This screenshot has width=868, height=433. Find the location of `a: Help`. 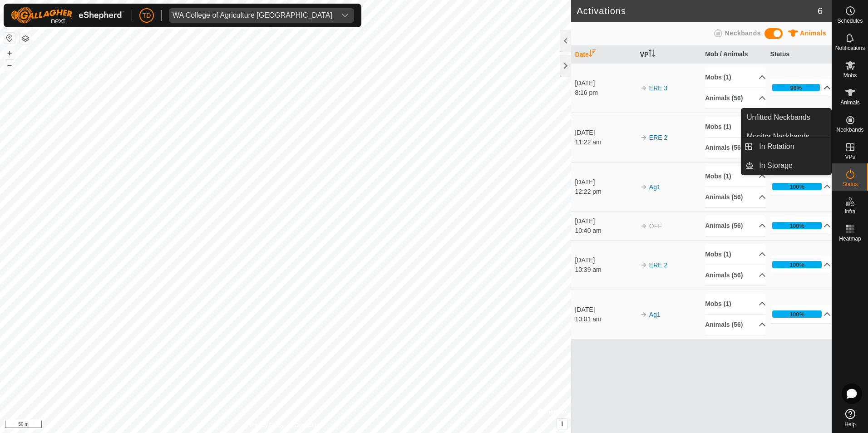

a: Help is located at coordinates (849, 418).